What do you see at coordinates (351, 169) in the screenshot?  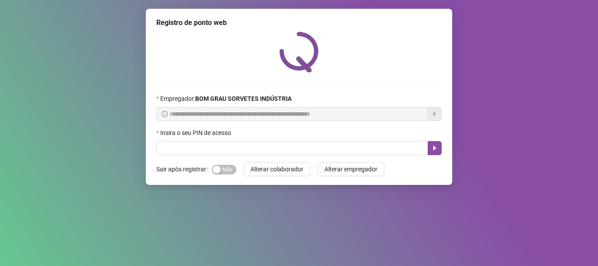 I see `button: Alterar empregador` at bounding box center [351, 169].